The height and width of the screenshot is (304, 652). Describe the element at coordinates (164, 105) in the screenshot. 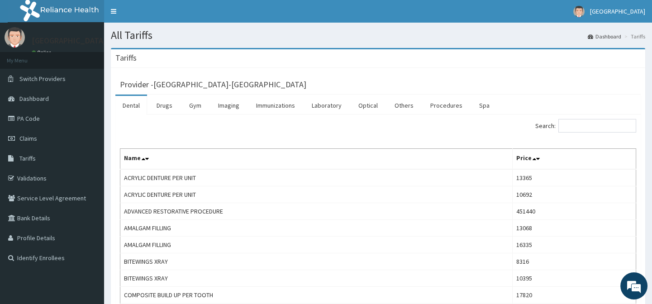

I see `a: Drugs` at that location.